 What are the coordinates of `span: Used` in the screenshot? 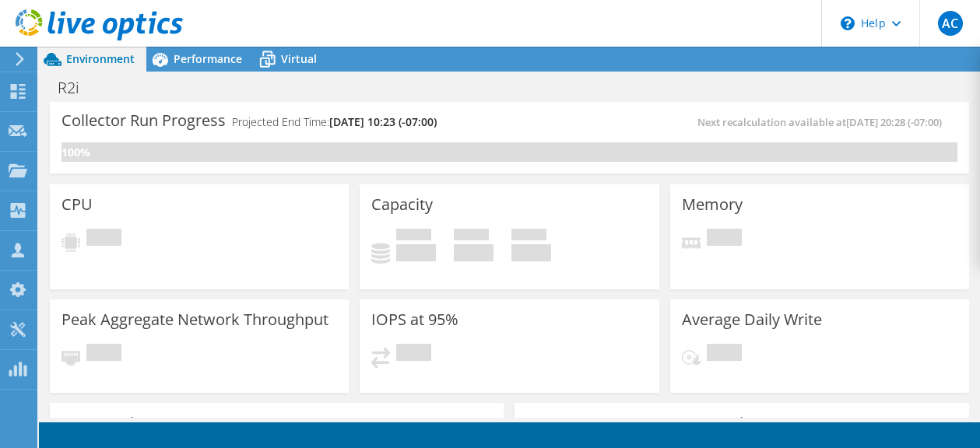 It's located at (413, 237).